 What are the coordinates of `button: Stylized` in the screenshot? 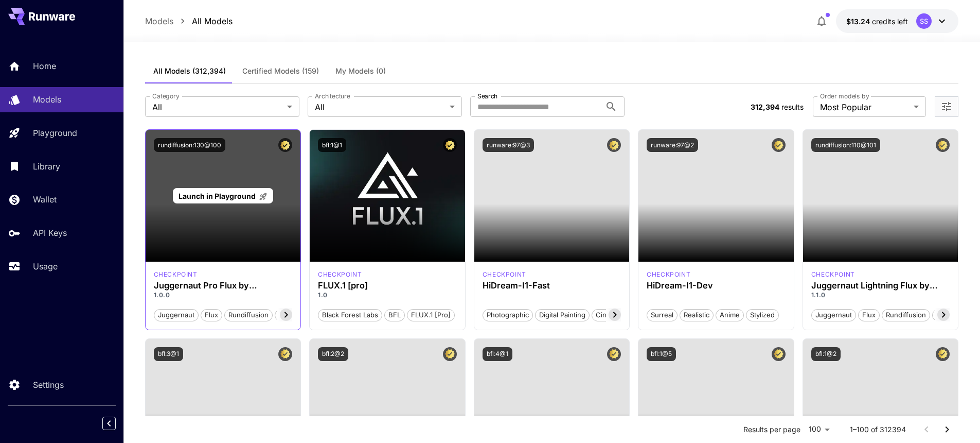 It's located at (763, 314).